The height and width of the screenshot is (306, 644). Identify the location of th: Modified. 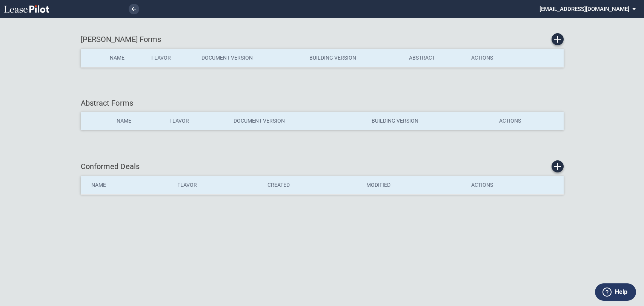
(414, 185).